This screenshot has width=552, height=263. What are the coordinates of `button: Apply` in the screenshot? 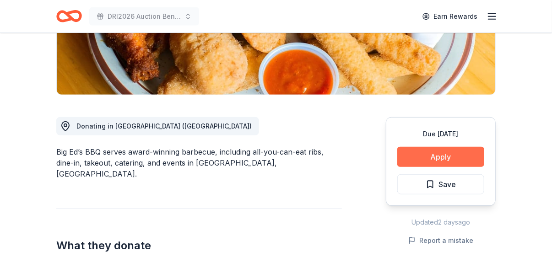 It's located at (441, 157).